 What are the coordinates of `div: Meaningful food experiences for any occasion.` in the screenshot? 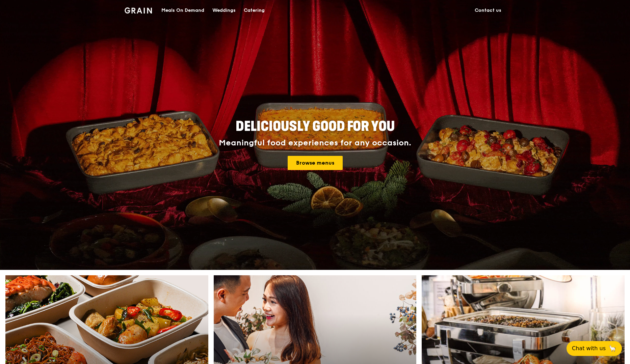 It's located at (315, 143).